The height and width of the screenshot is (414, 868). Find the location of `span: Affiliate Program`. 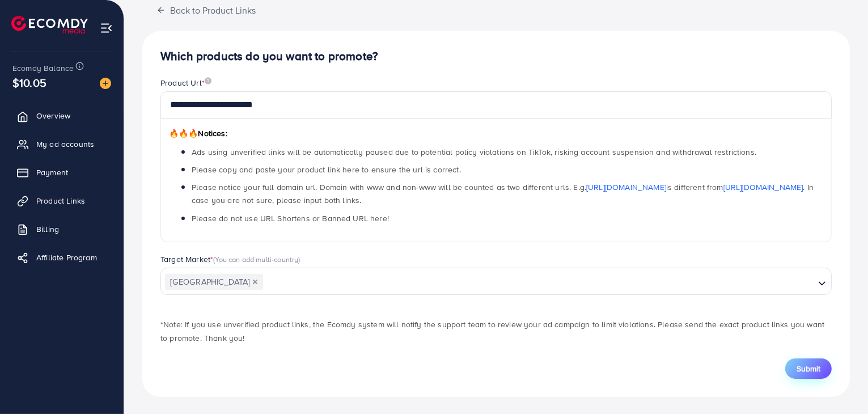

span: Affiliate Program is located at coordinates (66, 257).